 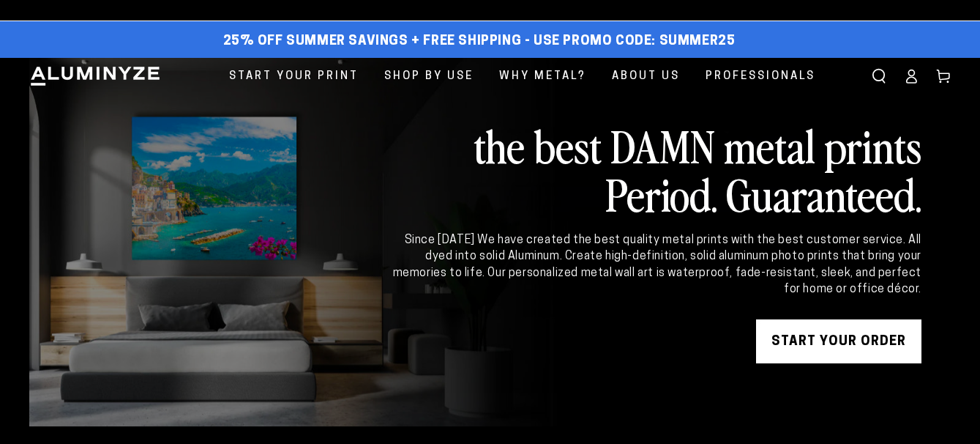 What do you see at coordinates (294, 76) in the screenshot?
I see `a: Start Your Print` at bounding box center [294, 76].